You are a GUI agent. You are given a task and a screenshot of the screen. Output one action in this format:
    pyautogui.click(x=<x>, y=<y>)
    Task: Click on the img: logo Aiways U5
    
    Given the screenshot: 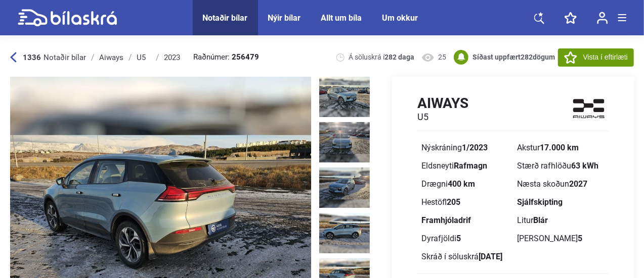 What is the action you would take?
    pyautogui.click(x=589, y=109)
    